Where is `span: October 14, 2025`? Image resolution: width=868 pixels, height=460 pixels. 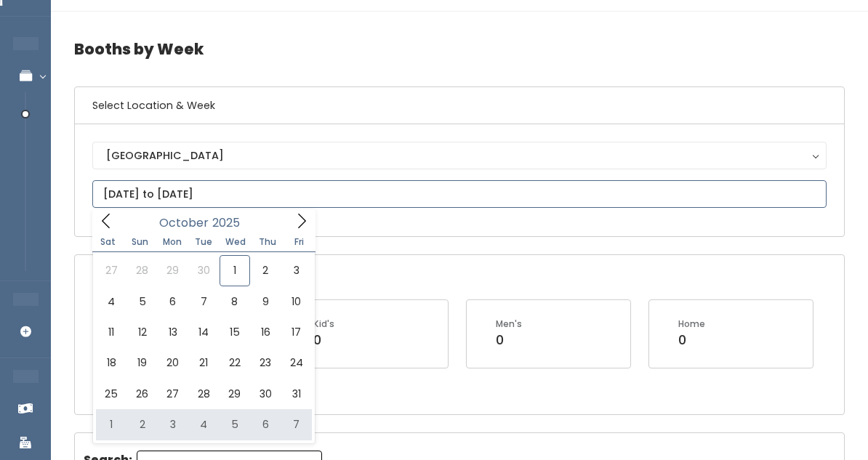 span: October 14, 2025 is located at coordinates (204, 332).